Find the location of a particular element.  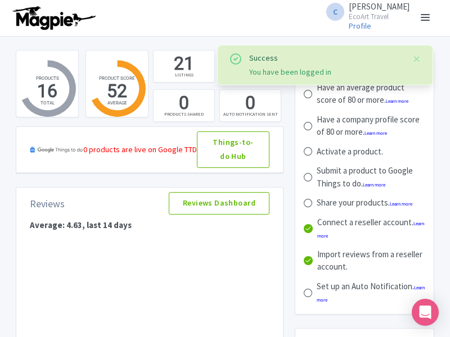

div: 21 is located at coordinates (184, 64).